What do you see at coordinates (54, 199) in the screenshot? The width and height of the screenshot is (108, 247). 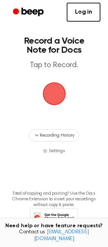 I see `p: Tired of copying and pasting? Use the Docs Chrome Extension to insert your recordings without cop...` at bounding box center [54, 199].